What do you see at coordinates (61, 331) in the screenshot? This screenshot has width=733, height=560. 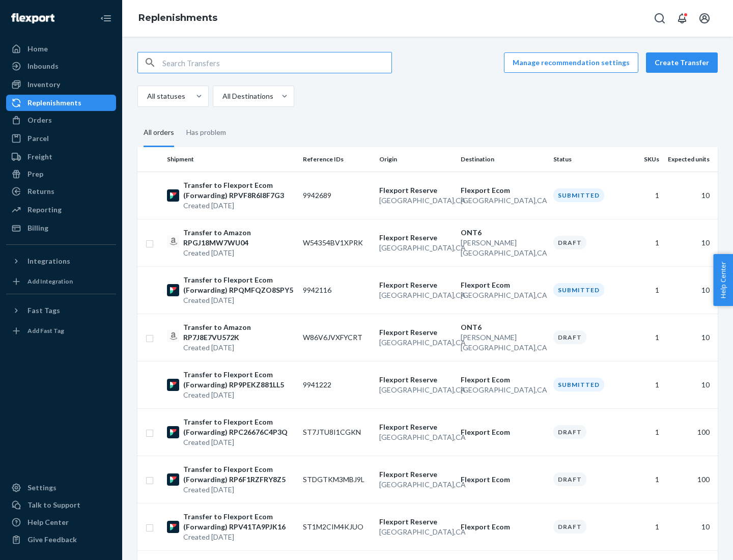 I see `a: Add Fast Tag` at bounding box center [61, 331].